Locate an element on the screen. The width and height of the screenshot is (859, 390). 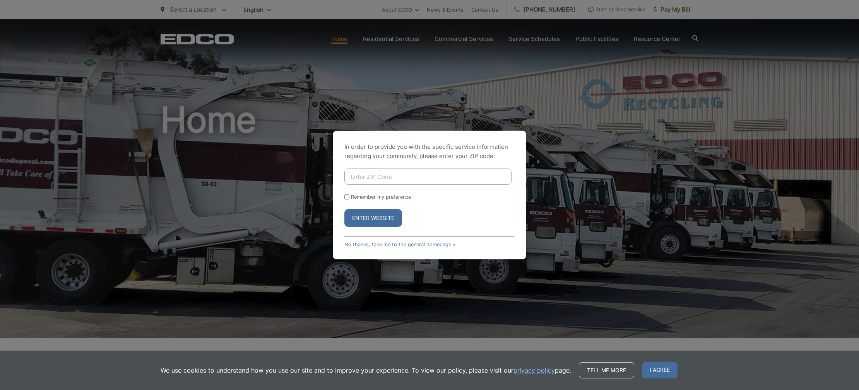
span: I agree is located at coordinates (660, 371).